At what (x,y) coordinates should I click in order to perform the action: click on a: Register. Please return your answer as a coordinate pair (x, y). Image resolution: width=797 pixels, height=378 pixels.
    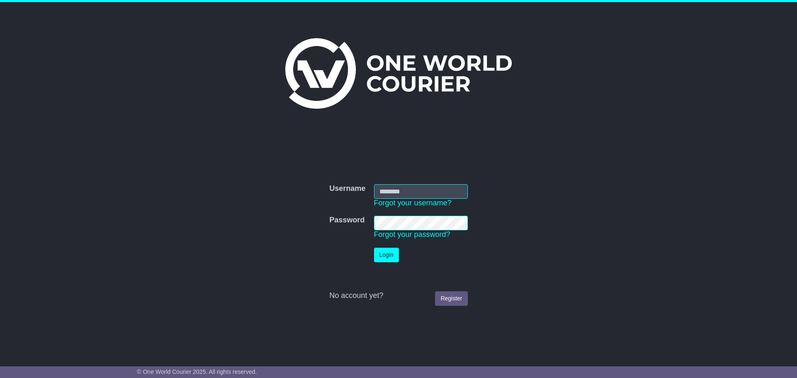
    Looking at the image, I should click on (451, 298).